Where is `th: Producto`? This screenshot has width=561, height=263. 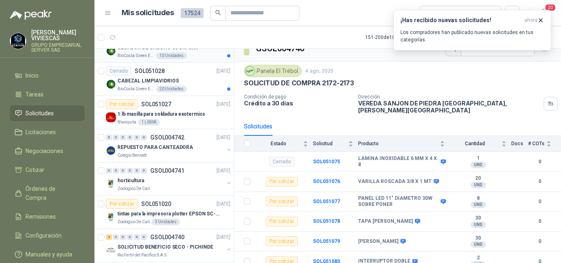 th: Producto is located at coordinates (403, 144).